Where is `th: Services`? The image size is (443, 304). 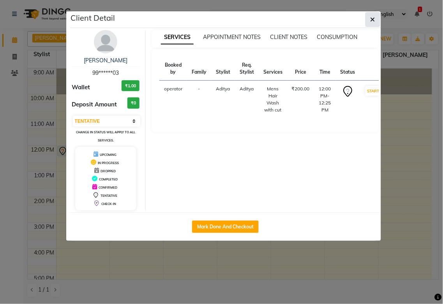
th: Services is located at coordinates (273, 69).